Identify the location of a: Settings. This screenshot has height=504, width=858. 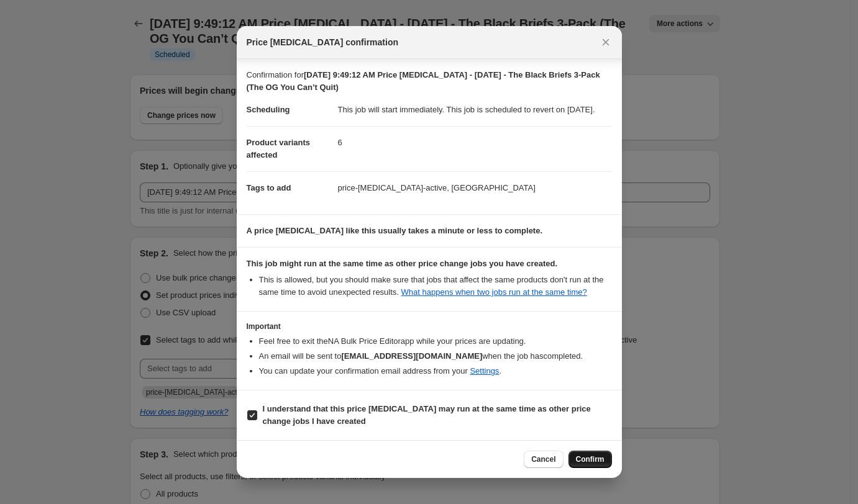
(484, 371).